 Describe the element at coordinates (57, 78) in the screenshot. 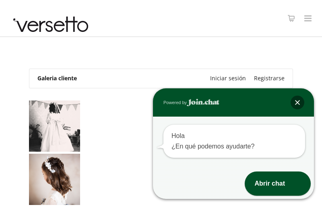

I see `span: Galeria cliente` at that location.